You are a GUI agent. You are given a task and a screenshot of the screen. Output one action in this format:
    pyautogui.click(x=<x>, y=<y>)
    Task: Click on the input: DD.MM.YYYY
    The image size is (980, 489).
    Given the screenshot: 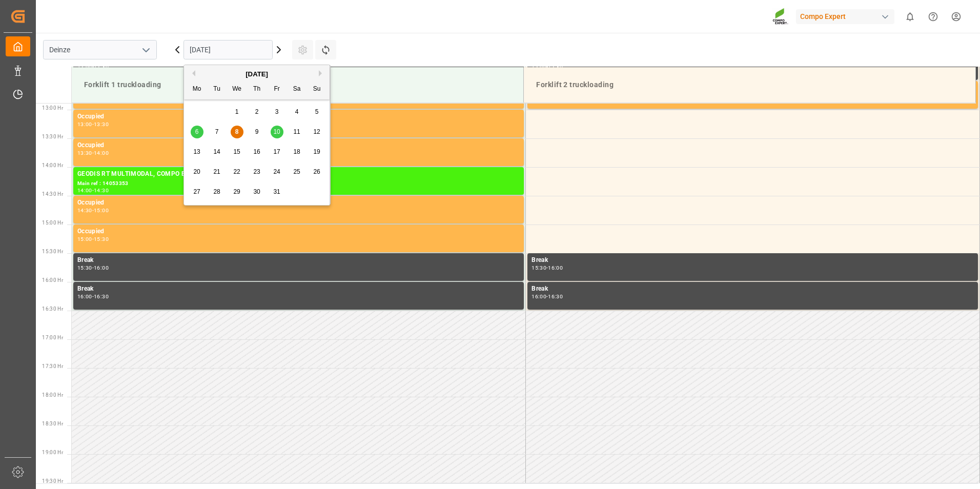 What is the action you would take?
    pyautogui.click(x=228, y=50)
    